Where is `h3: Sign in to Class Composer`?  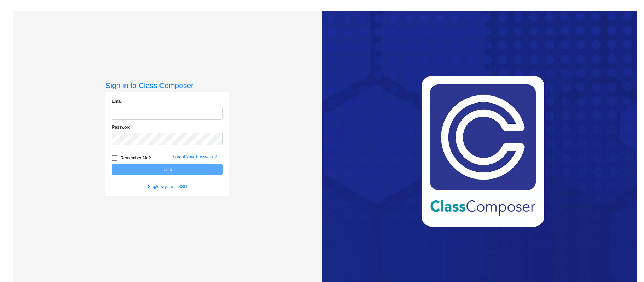
h3: Sign in to Class Composer is located at coordinates (167, 85).